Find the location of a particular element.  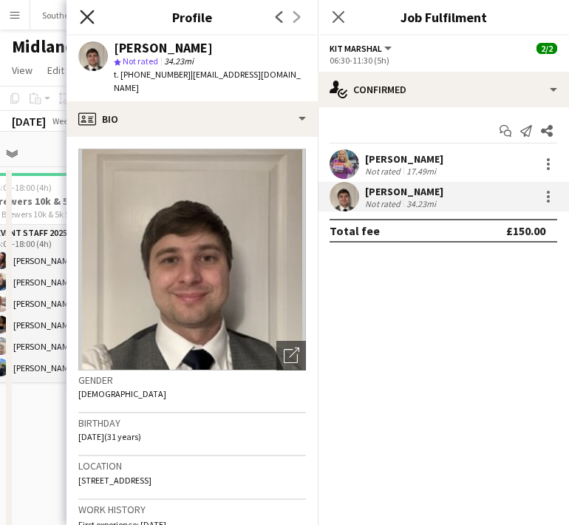

h3: Location is located at coordinates (192, 465).